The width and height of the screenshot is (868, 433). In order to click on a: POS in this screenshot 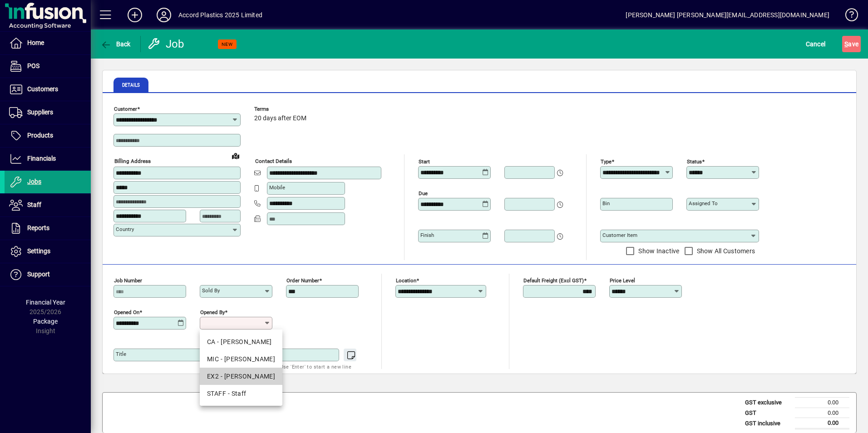, I will do `click(48, 66)`.